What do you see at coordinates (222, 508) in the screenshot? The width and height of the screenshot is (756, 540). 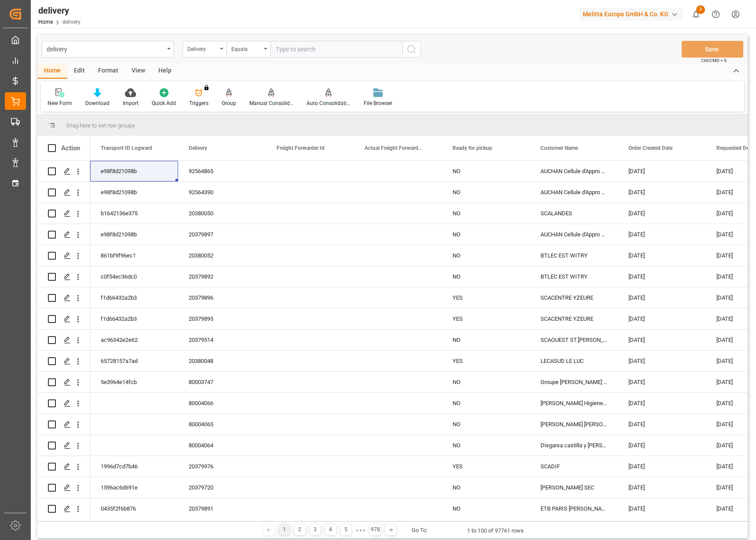 I see `div: 20379891` at bounding box center [222, 508].